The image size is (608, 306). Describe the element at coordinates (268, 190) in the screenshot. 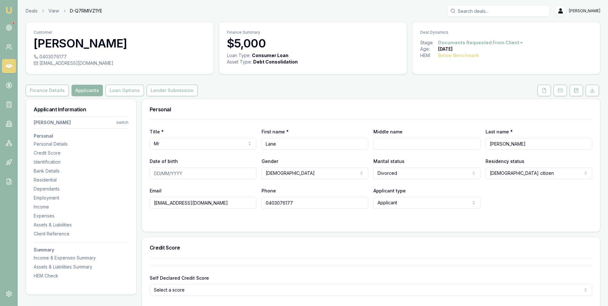

I see `label: Phone` at that location.